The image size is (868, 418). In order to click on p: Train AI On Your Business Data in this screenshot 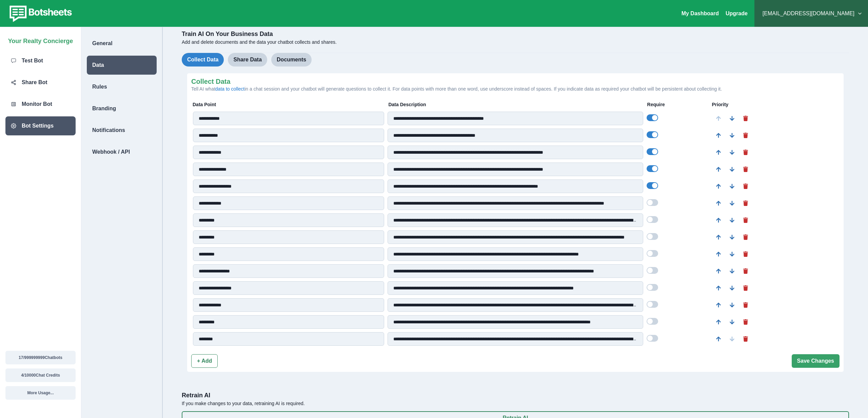, I will do `click(515, 34)`.